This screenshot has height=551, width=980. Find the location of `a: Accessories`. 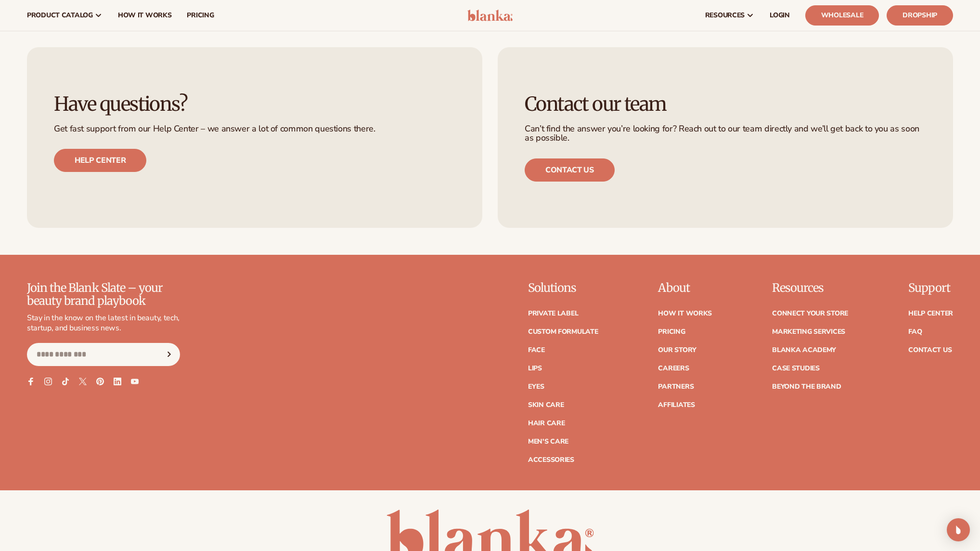

a: Accessories is located at coordinates (551, 460).